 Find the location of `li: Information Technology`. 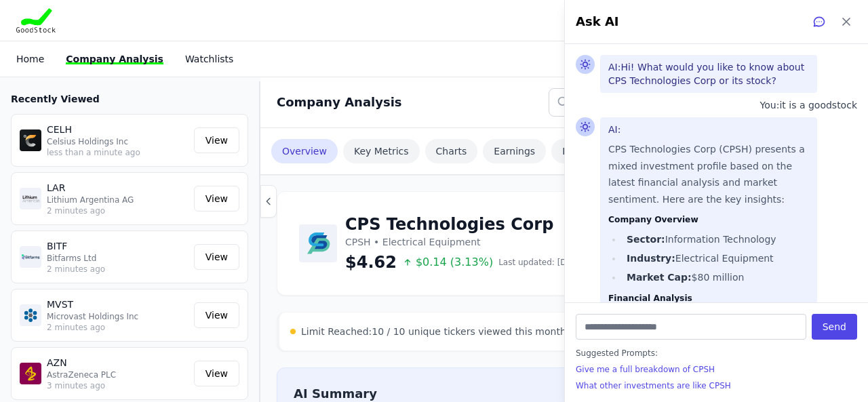

li: Information Technology is located at coordinates (715, 240).